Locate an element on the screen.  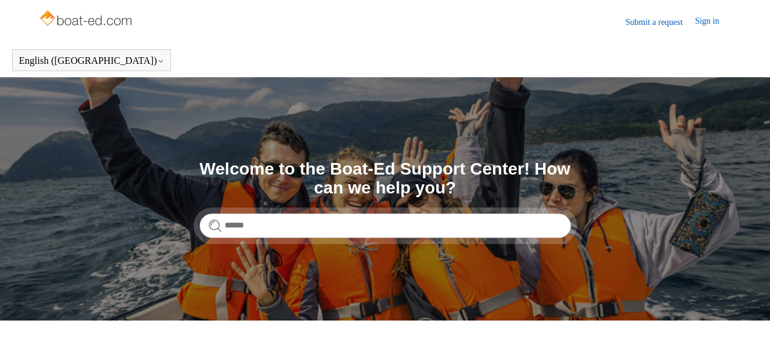
a: Submit a request is located at coordinates (660, 22).